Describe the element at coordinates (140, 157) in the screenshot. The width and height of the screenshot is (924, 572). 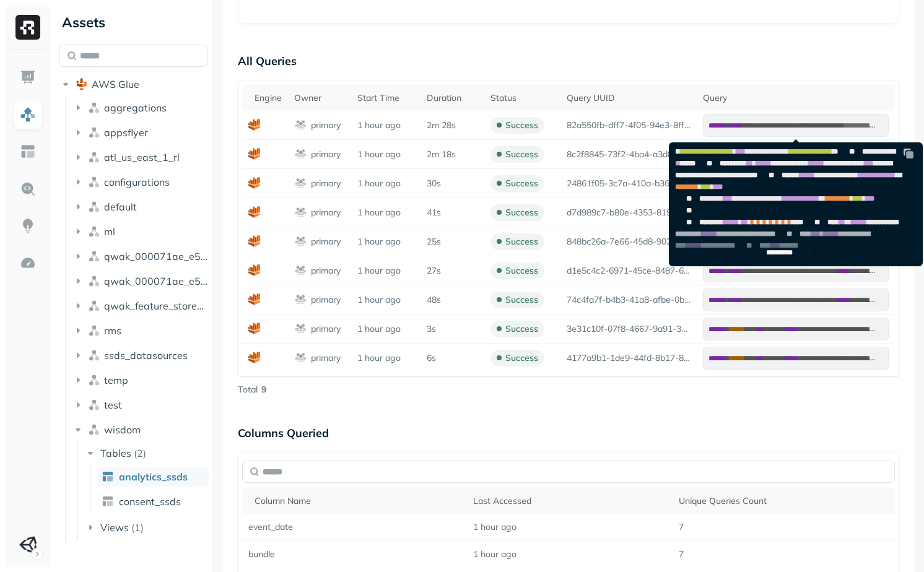
I see `button: atl_us_east_1_rl` at that location.